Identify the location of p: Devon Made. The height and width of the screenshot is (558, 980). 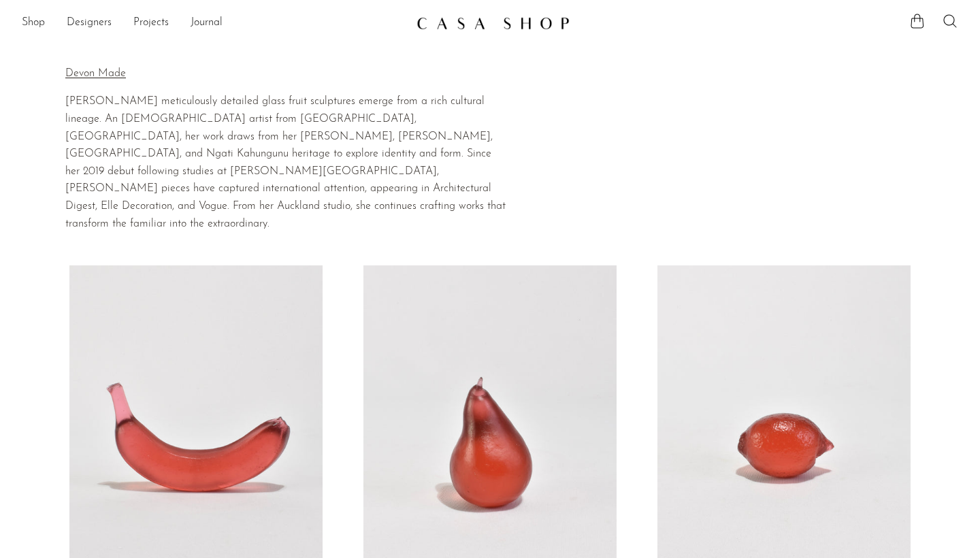
(286, 74).